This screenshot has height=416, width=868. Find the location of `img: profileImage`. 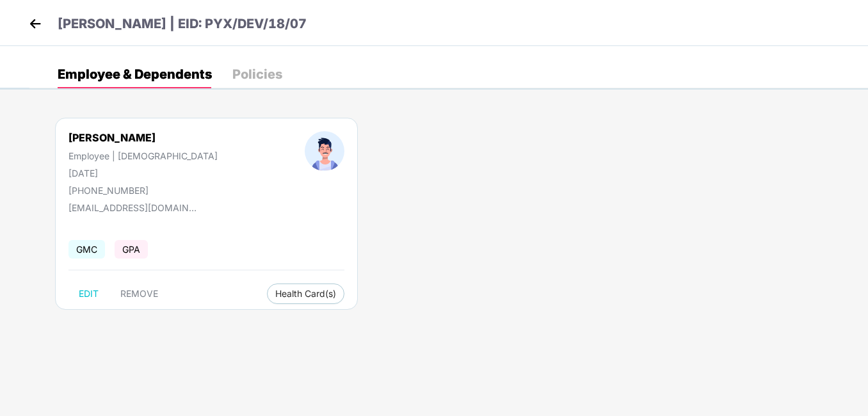

img: profileImage is located at coordinates (325, 151).